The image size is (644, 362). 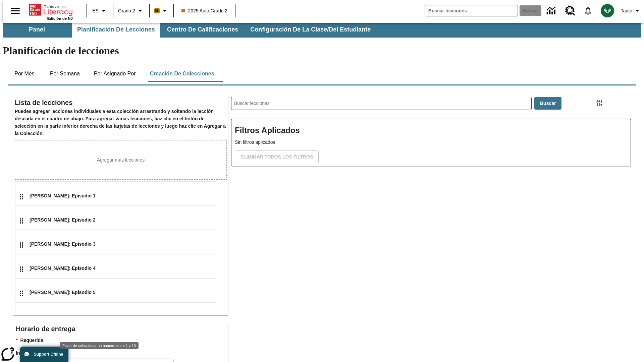 What do you see at coordinates (49, 354) in the screenshot?
I see `span: Support Offline` at bounding box center [49, 354].